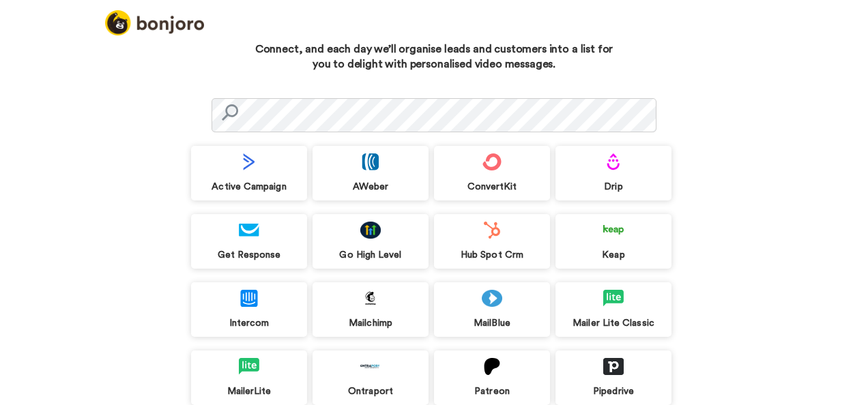 This screenshot has height=405, width=868. I want to click on img: logo_intercom.svg, so click(249, 298).